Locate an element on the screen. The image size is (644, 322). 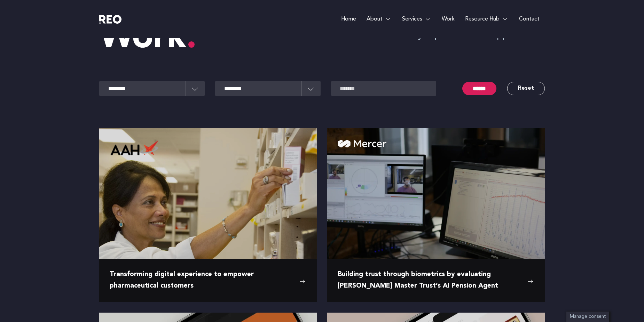
a: Reset is located at coordinates (526, 88).